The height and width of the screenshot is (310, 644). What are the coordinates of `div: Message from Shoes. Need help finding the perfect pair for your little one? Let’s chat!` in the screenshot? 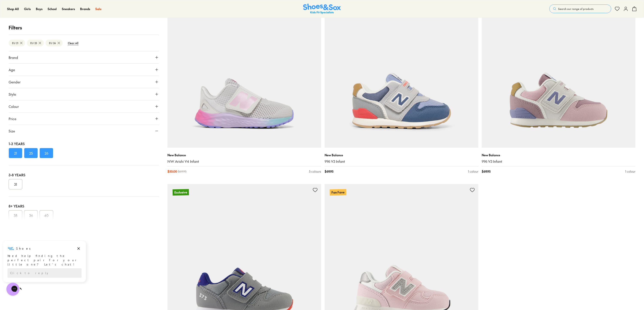 It's located at (45, 16).